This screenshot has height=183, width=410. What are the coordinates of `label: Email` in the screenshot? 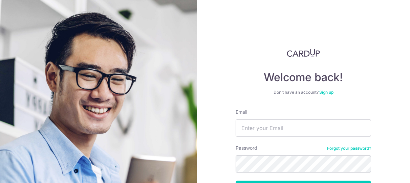 It's located at (242, 112).